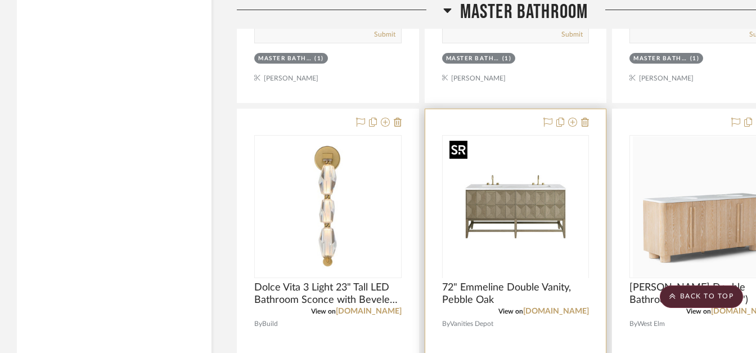  Describe the element at coordinates (328, 207) in the screenshot. I see `img: Dolce Vita 3 Light 23" Tall LED Bathroom Sconce with Beveled Crystal Shades` at that location.